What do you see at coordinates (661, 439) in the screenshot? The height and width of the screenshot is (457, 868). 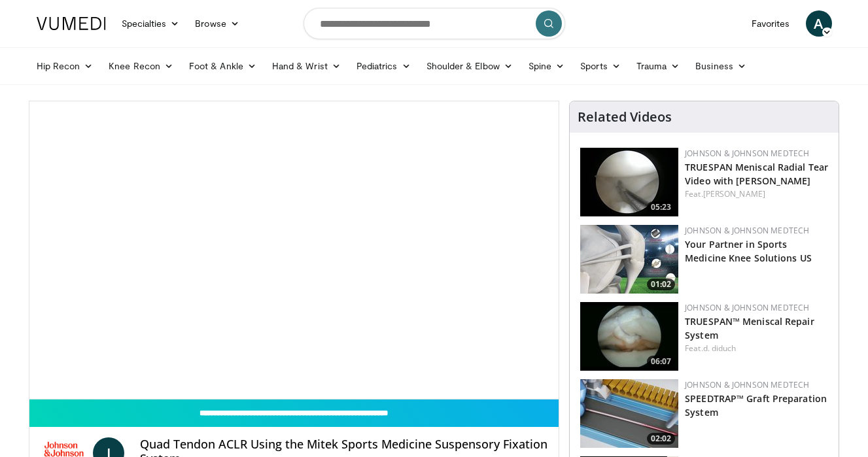 I see `span: 02:02` at bounding box center [661, 439].